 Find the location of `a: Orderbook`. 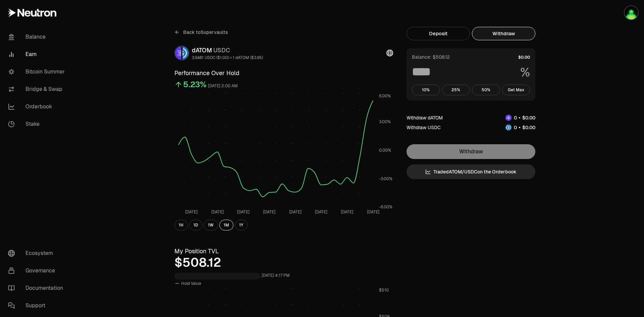

a: Orderbook is located at coordinates (38, 107).